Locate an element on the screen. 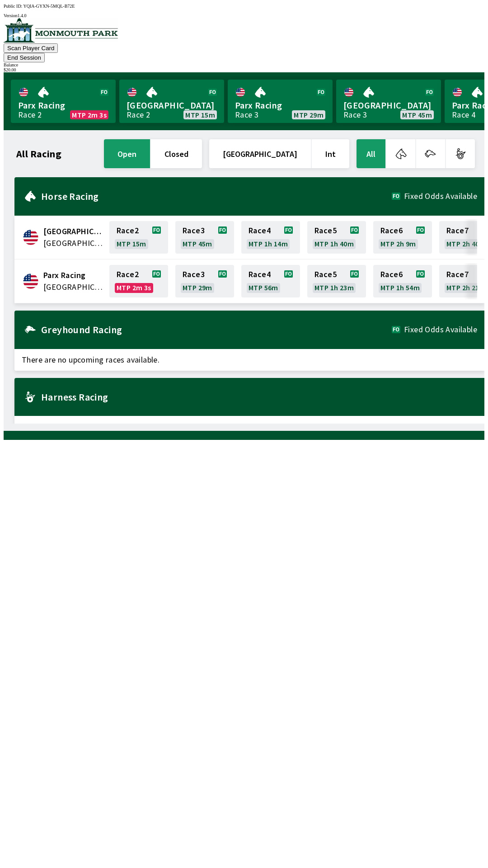 The height and width of the screenshot is (868, 488). div: Version 1.4.0 is located at coordinates (244, 15).